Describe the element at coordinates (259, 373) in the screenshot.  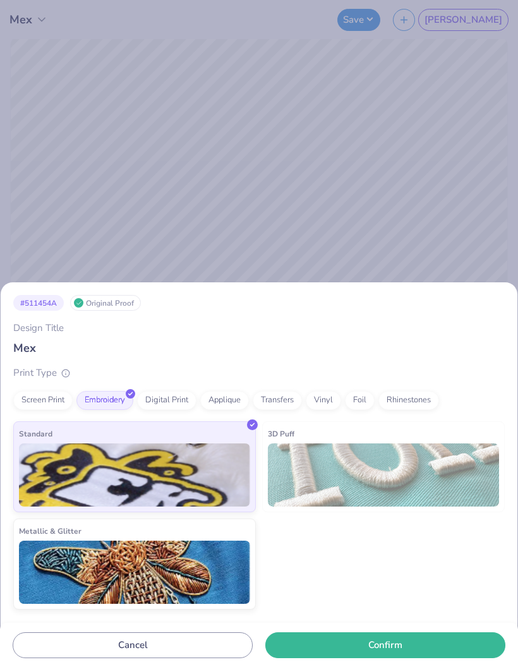
I see `div: Print Type` at that location.